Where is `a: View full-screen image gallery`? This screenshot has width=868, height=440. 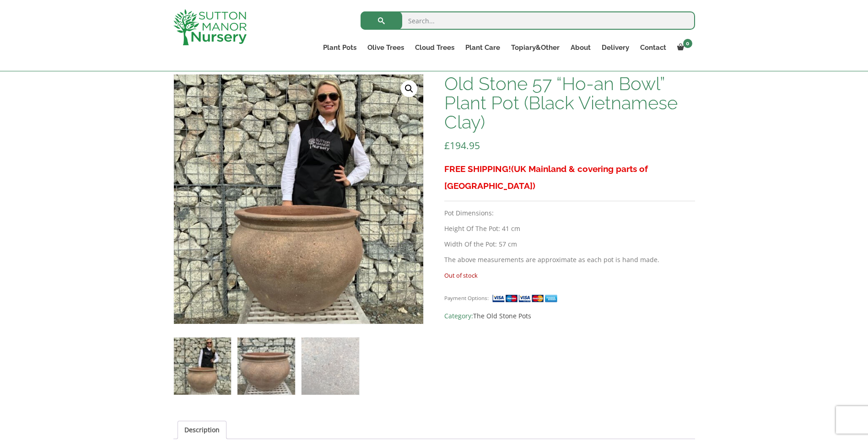
a: View full-screen image gallery is located at coordinates (409, 88).